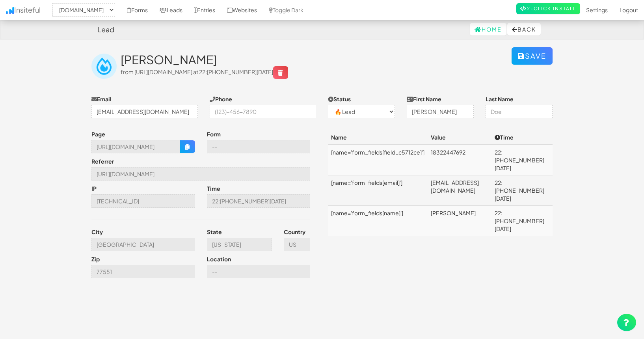 This screenshot has height=339, width=644. What do you see at coordinates (522, 137) in the screenshot?
I see `th: Time` at bounding box center [522, 137].